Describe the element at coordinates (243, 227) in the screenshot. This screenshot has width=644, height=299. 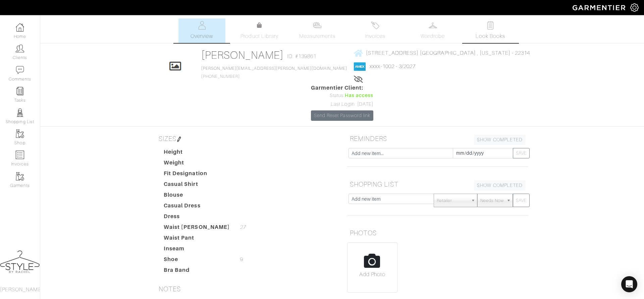
I see `span: 27` at that location.